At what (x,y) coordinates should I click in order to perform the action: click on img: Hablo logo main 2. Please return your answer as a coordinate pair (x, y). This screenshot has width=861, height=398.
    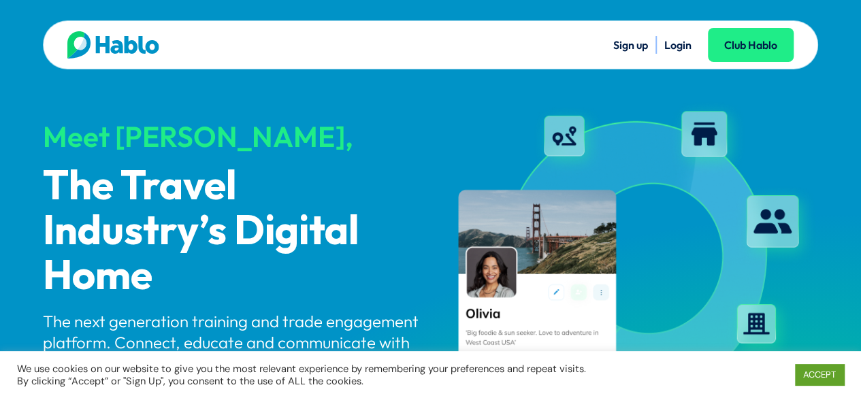
    Looking at the image, I should click on (113, 45).